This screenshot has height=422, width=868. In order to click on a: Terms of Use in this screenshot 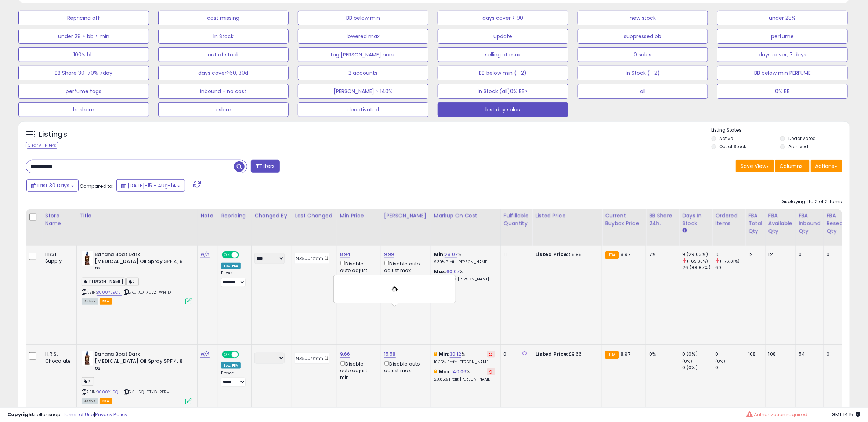, I will do `click(78, 414)`.